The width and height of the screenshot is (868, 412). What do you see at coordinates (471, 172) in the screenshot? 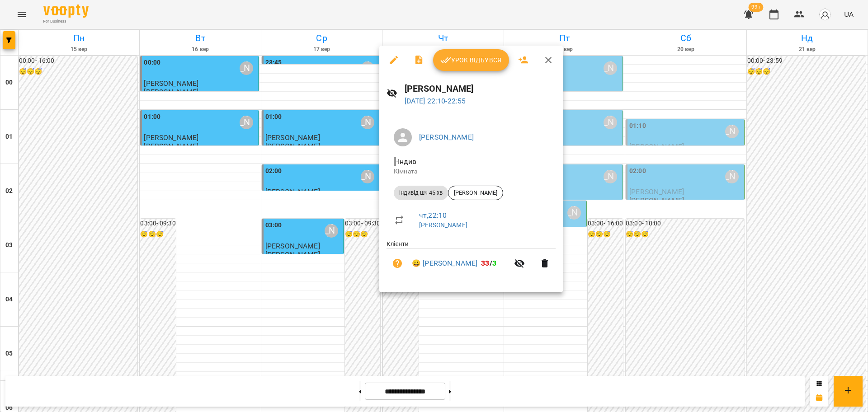
I see `p: Кімната` at bounding box center [471, 172].